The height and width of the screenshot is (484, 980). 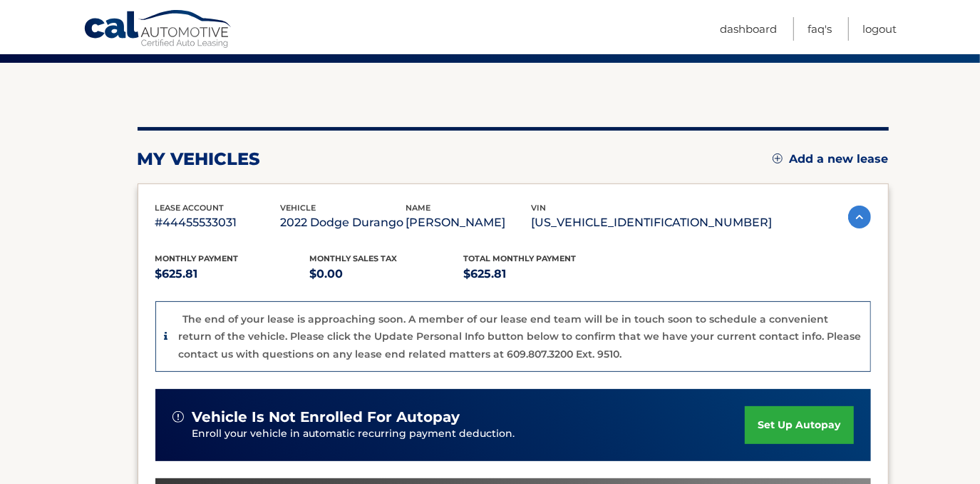 I want to click on span: name, so click(x=419, y=207).